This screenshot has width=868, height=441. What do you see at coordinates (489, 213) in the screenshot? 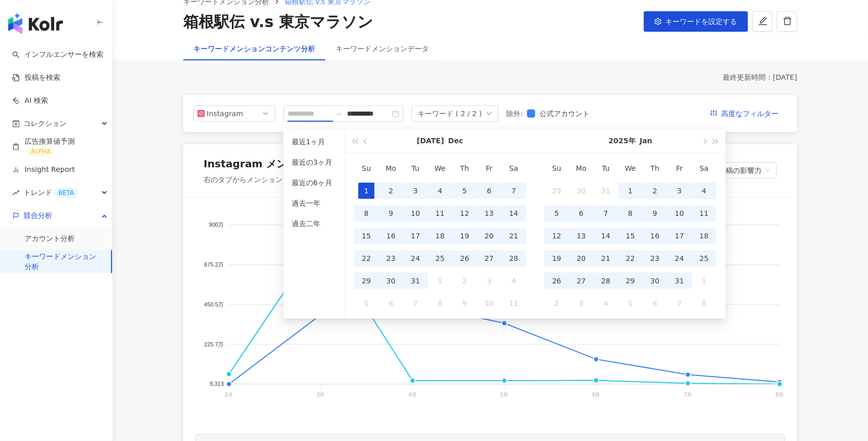
I see `div: 13` at bounding box center [489, 213].